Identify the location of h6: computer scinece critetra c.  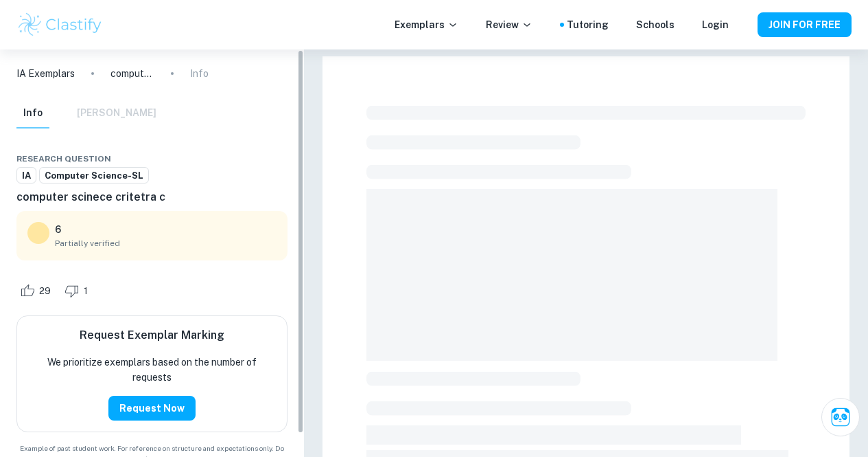
(152, 197).